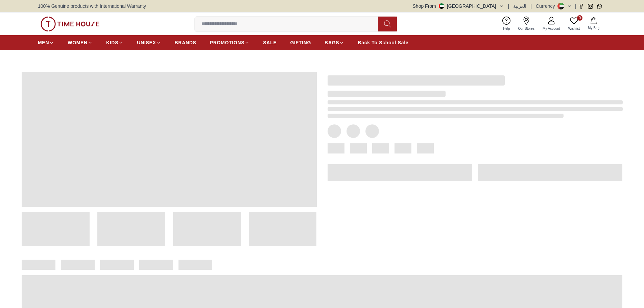  Describe the element at coordinates (580, 6) in the screenshot. I see `a: Facebook` at that location.